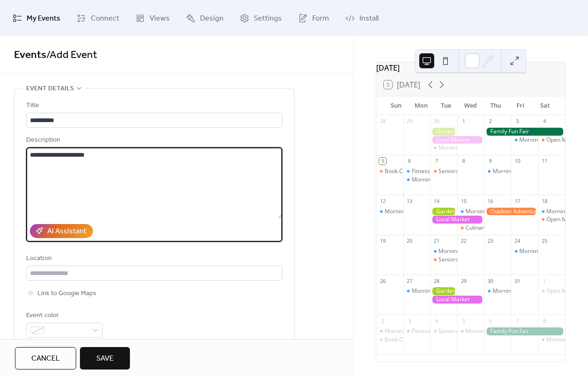 Image resolution: width=588 pixels, height=377 pixels. What do you see at coordinates (470, 106) in the screenshot?
I see `div: Wed` at bounding box center [470, 106].